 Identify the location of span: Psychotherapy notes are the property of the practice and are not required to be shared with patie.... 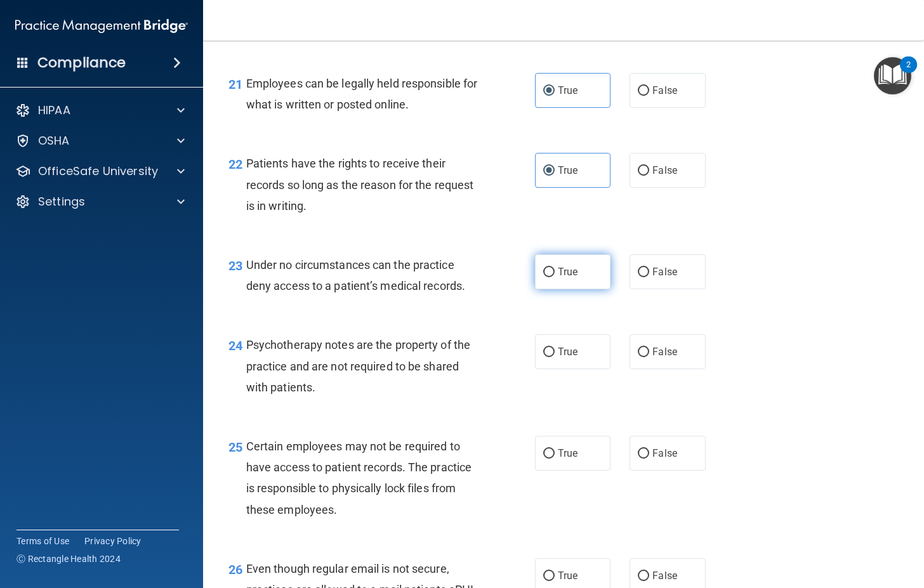
(358, 366).